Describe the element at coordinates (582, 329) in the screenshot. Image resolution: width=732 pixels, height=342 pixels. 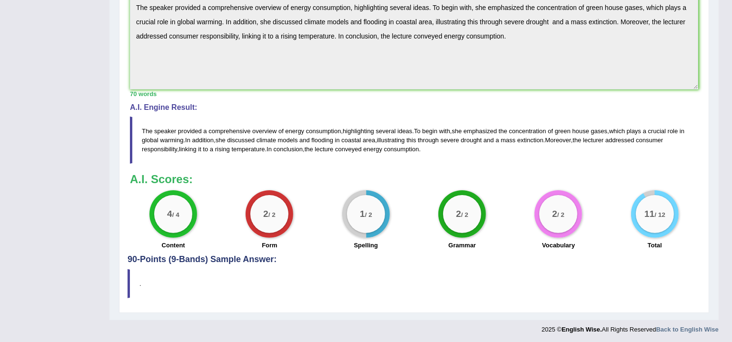
I see `strong: English Wise.` at that location.